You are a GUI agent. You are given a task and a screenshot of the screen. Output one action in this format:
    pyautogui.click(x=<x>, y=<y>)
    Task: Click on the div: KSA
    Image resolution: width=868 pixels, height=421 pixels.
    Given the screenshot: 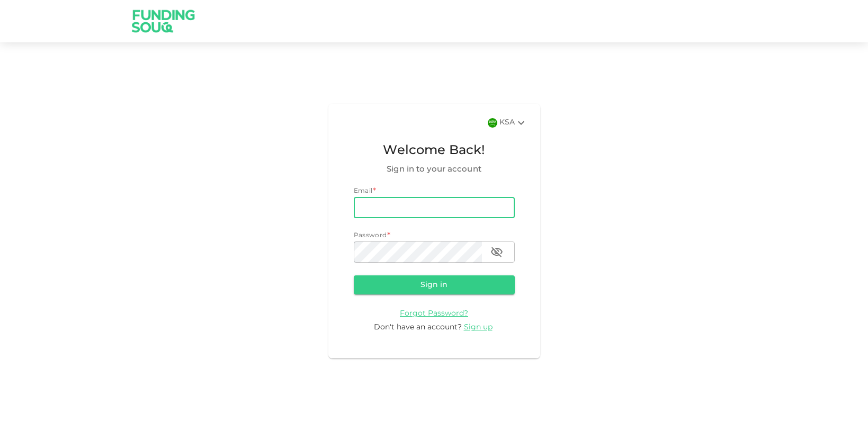 What is the action you would take?
    pyautogui.click(x=513, y=123)
    